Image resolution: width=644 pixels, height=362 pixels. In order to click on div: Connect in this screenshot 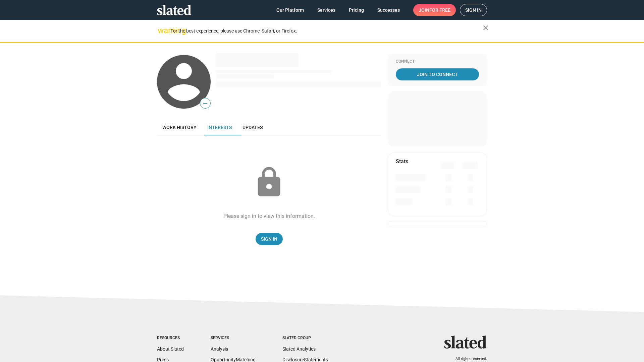, I will do `click(437, 62)`.